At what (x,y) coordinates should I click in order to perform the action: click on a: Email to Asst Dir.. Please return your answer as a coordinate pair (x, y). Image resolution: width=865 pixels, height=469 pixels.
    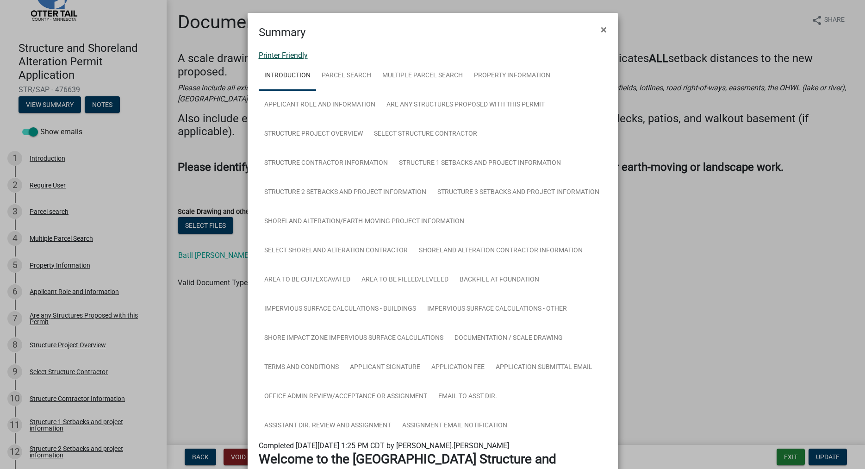
    Looking at the image, I should click on (468, 397).